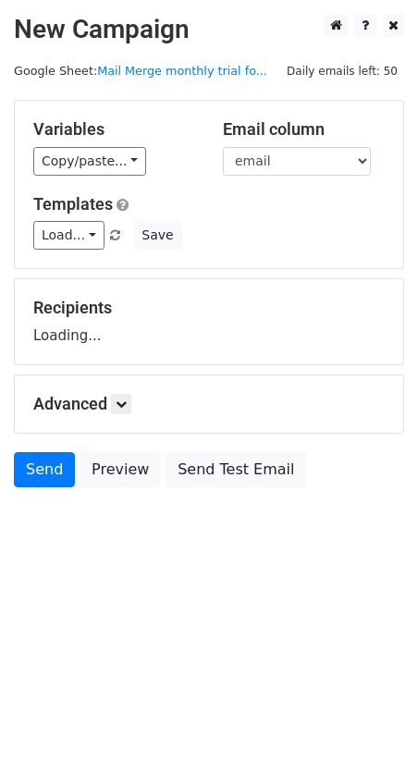 This screenshot has width=418, height=760. Describe the element at coordinates (141, 70) in the screenshot. I see `small: Google Sheet:` at that location.